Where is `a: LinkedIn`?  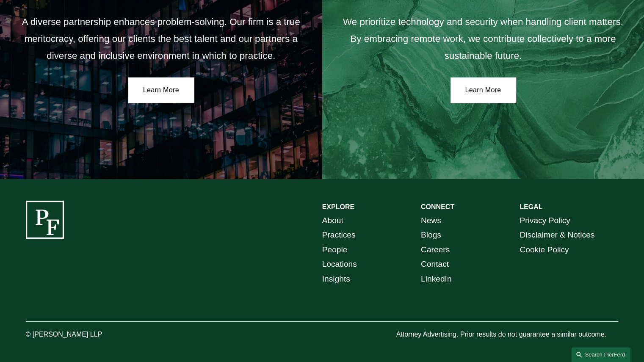 a: LinkedIn is located at coordinates (436, 279).